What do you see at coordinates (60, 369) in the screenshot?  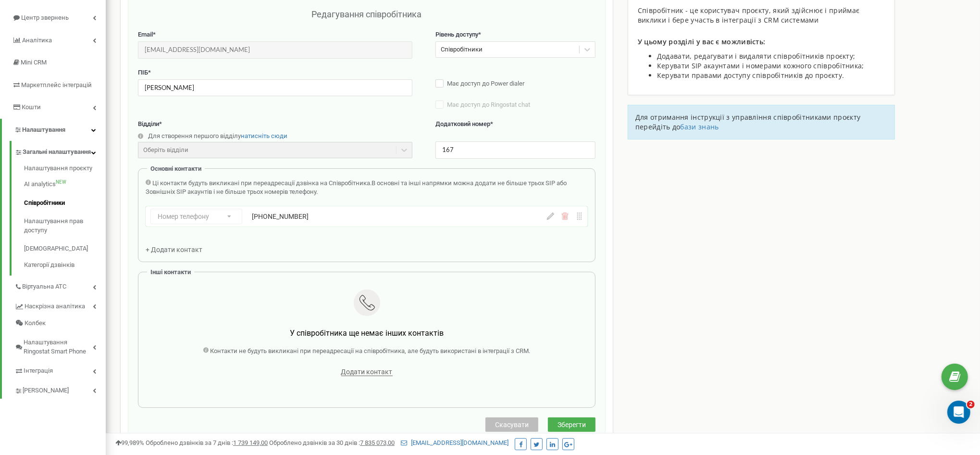 I see `a: Інтеграція` at bounding box center [60, 369].